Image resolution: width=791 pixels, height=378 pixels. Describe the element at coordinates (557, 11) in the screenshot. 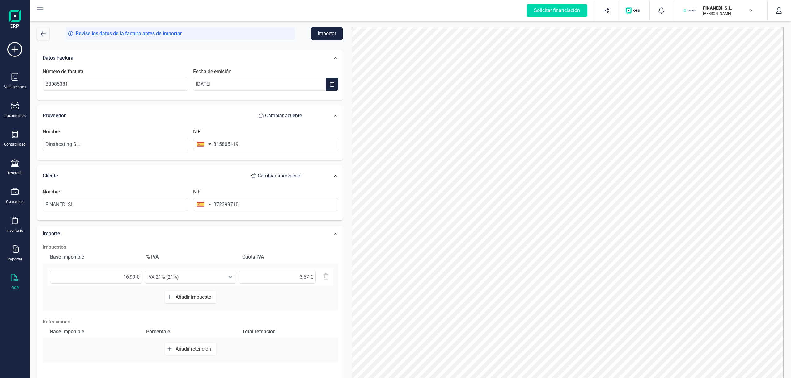

I see `button: Solicitar financiación` at that location.